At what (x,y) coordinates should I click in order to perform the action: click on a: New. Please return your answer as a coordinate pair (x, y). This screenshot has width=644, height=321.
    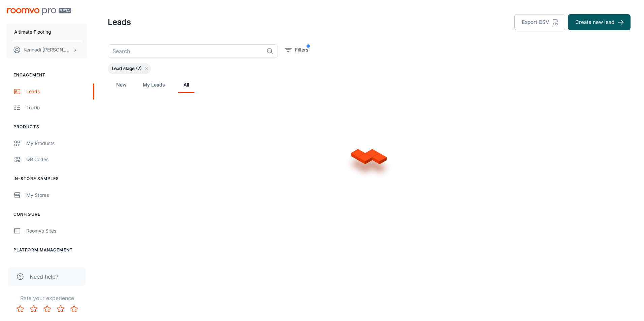
    Looking at the image, I should click on (121, 85).